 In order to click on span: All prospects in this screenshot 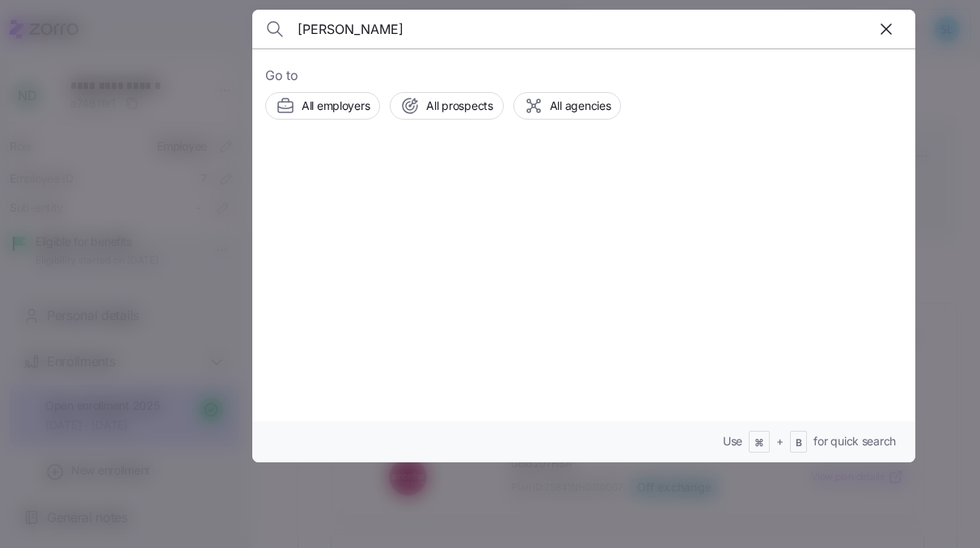, I will do `click(459, 106)`.